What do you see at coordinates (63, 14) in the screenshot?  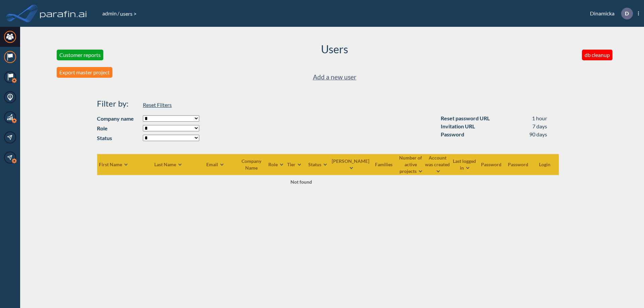 I see `img: logo` at bounding box center [63, 14].